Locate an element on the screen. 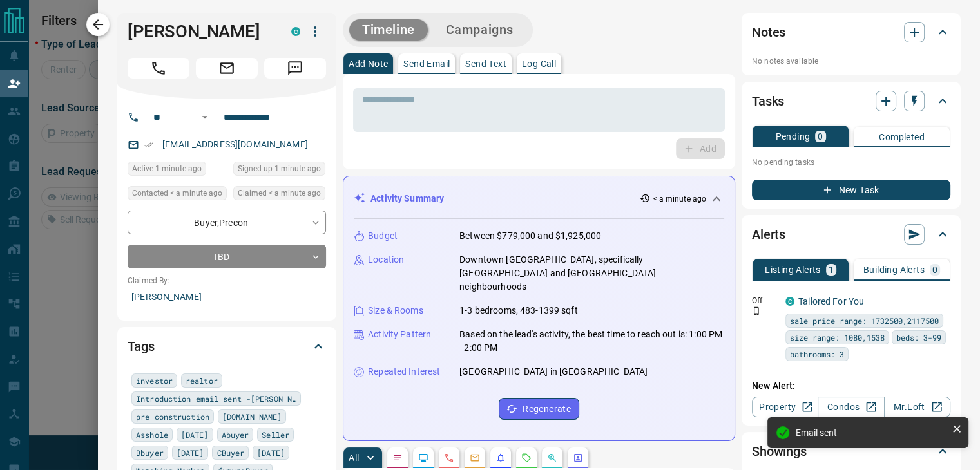  p: Pending is located at coordinates (793, 136).